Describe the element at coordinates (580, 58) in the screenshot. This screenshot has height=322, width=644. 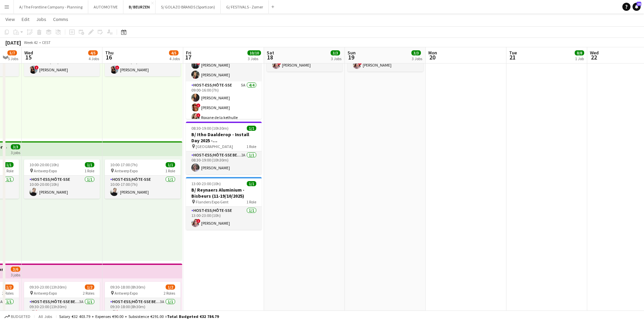
I see `div: 1 Job` at that location.